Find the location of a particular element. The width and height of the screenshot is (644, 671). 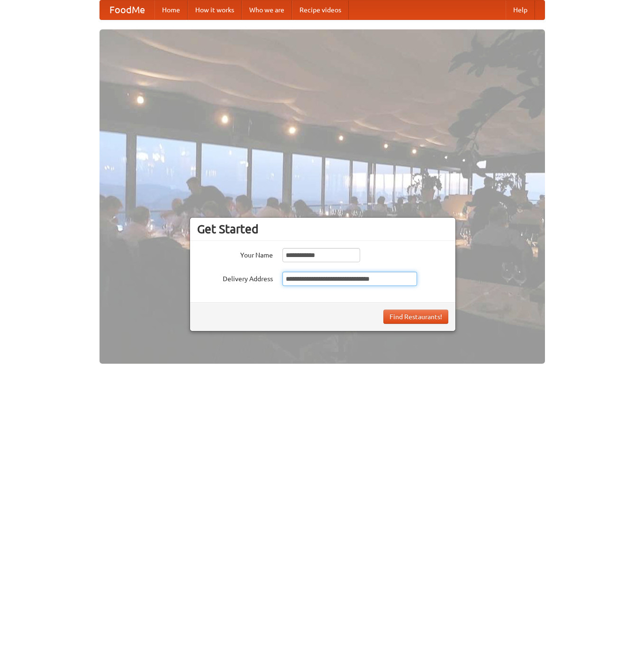

h3: Get Started is located at coordinates (323, 229).